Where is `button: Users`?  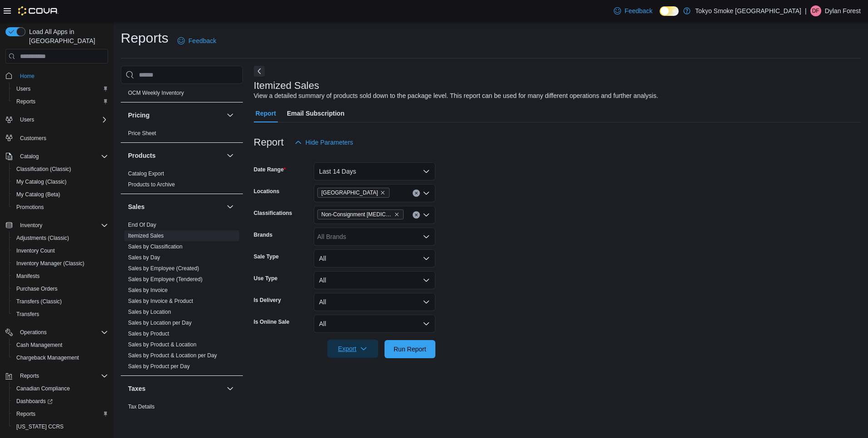 button: Users is located at coordinates (27, 119).